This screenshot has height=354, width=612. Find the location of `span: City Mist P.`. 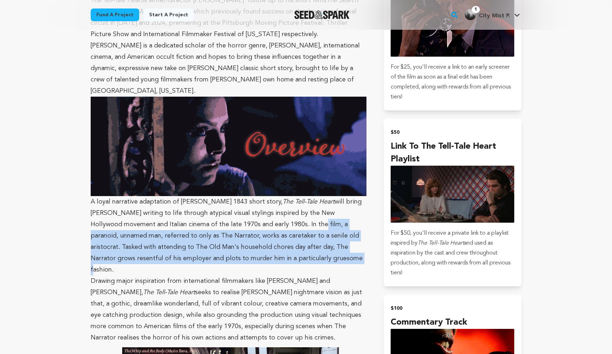

span: City Mist P. is located at coordinates (495, 16).